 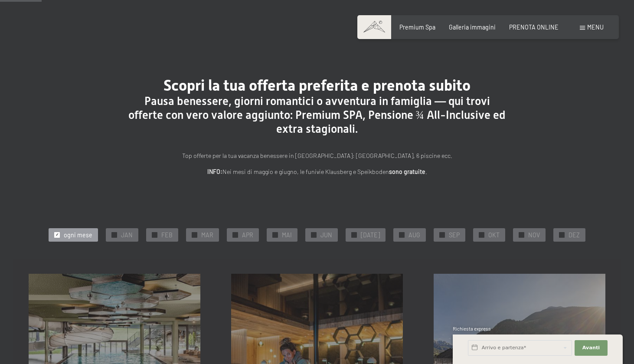 What do you see at coordinates (417, 27) in the screenshot?
I see `a: Premium Spa` at bounding box center [417, 27].